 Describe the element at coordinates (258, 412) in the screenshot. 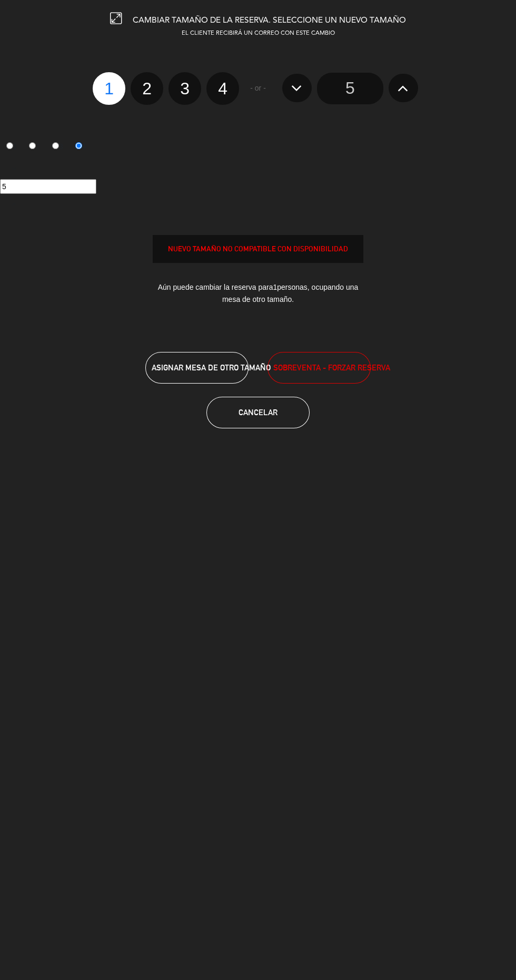

I see `span: Cancelar` at that location.